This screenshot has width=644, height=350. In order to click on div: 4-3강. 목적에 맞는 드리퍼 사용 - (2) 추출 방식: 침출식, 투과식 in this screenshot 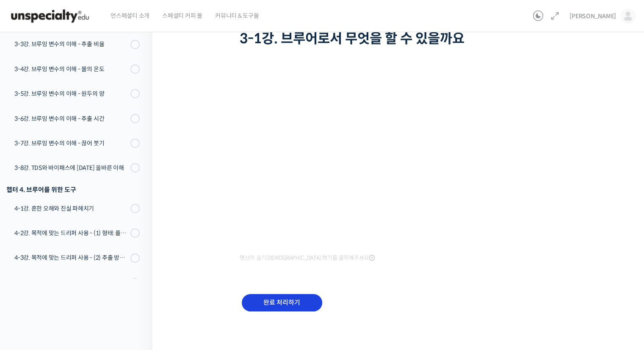, I will do `click(71, 258)`.